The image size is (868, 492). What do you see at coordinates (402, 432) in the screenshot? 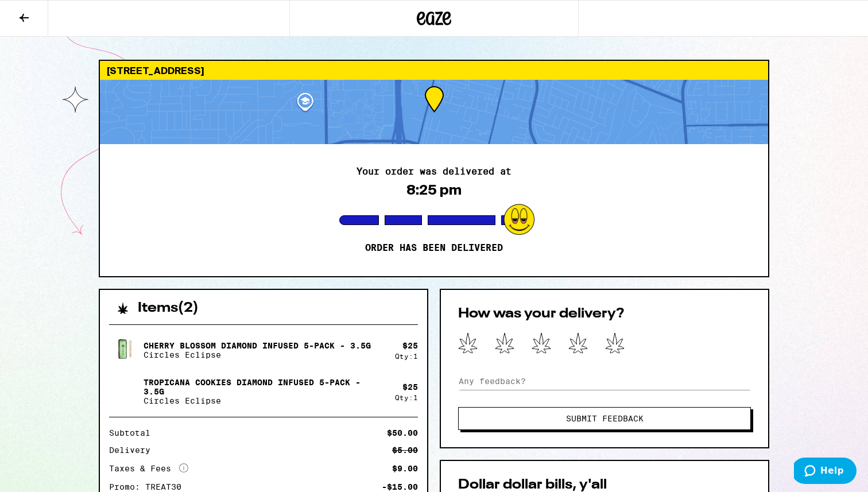
I see `div: $50.00` at bounding box center [402, 432].